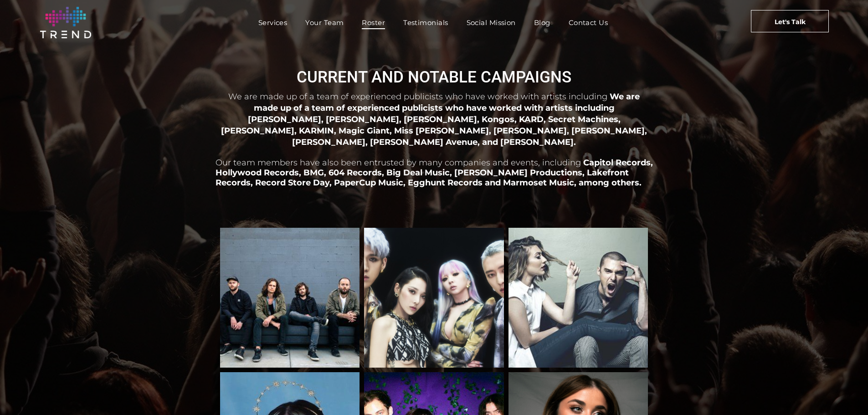  Describe the element at coordinates (790, 22) in the screenshot. I see `span: Let's Talk` at that location.